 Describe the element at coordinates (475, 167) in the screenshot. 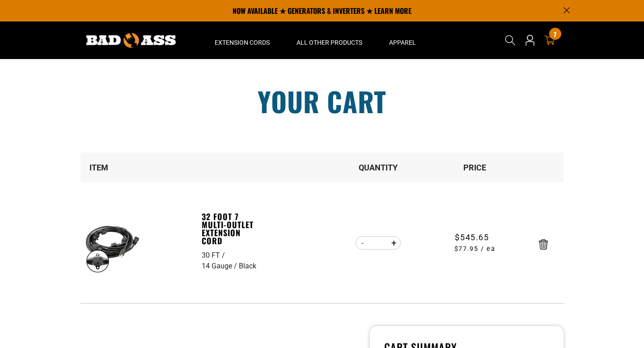

I see `th: Price` at that location.